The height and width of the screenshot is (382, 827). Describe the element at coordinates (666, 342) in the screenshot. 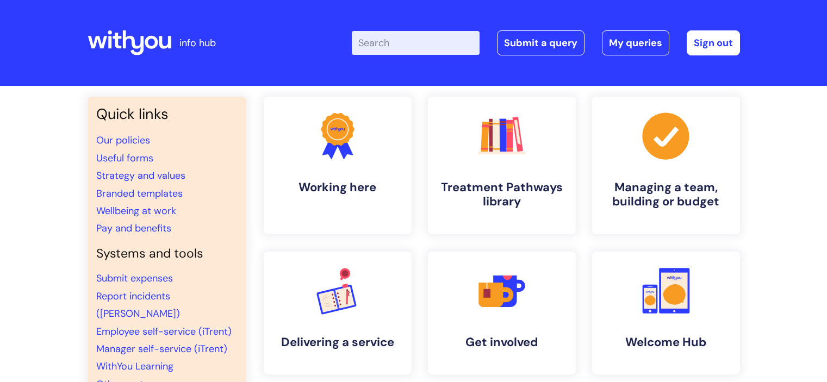

I see `h4: Welcome Hub` at that location.